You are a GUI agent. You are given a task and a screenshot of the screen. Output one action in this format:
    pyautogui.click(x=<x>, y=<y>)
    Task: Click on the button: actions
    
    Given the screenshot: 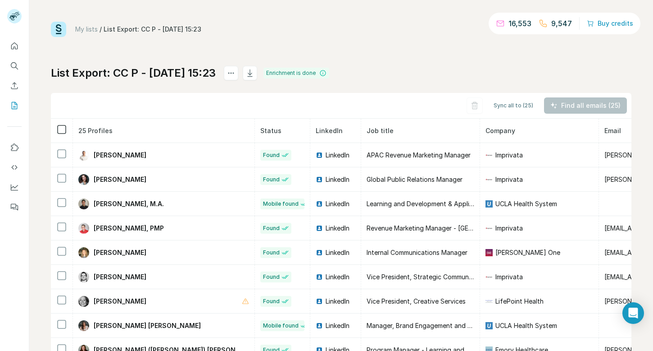 What is the action you would take?
    pyautogui.click(x=231, y=73)
    